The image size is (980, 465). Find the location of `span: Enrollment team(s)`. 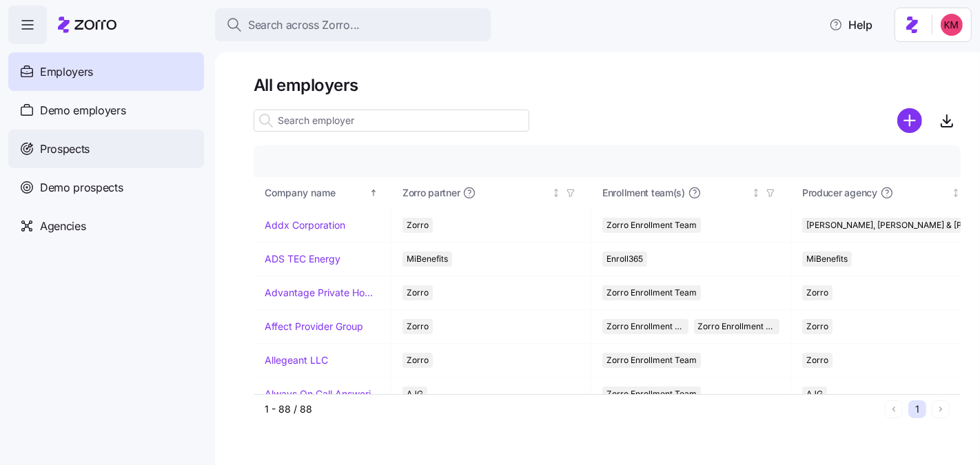

span: Enrollment team(s) is located at coordinates (644, 192).